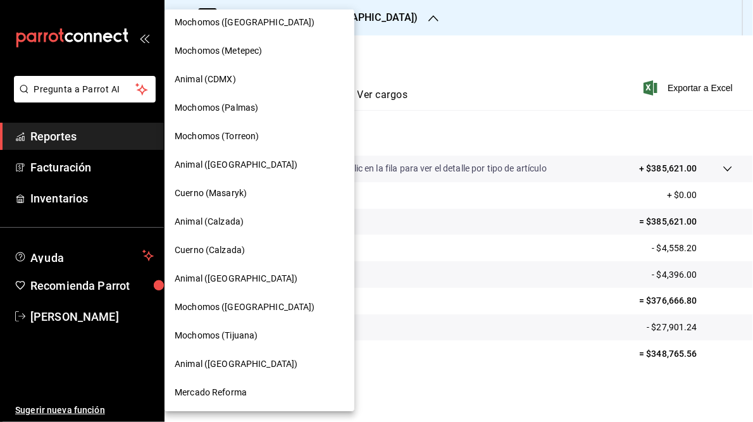  What do you see at coordinates (259, 108) in the screenshot?
I see `div: Mochomos (Palmas)` at bounding box center [259, 108].